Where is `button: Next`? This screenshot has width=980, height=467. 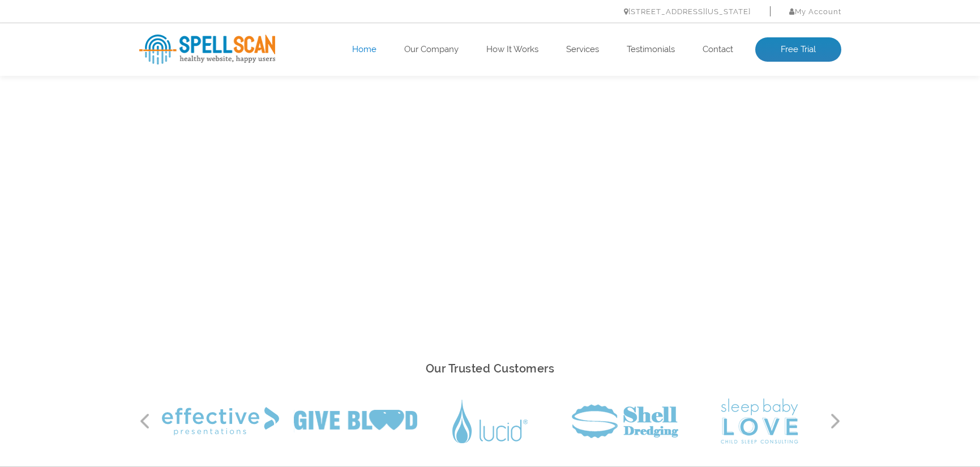 button: Next is located at coordinates (835, 421).